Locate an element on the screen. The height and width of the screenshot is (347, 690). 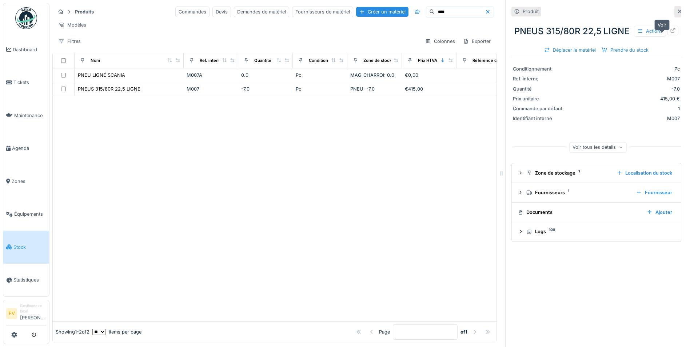
div: Prendre du stock is located at coordinates (625, 50).